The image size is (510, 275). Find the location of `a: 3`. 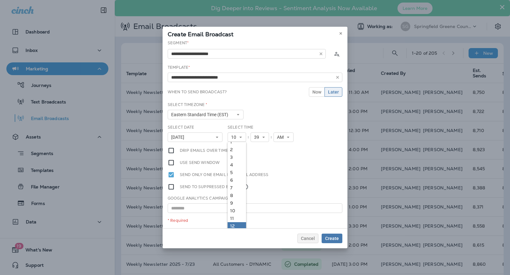

a: 3 is located at coordinates (237, 157).